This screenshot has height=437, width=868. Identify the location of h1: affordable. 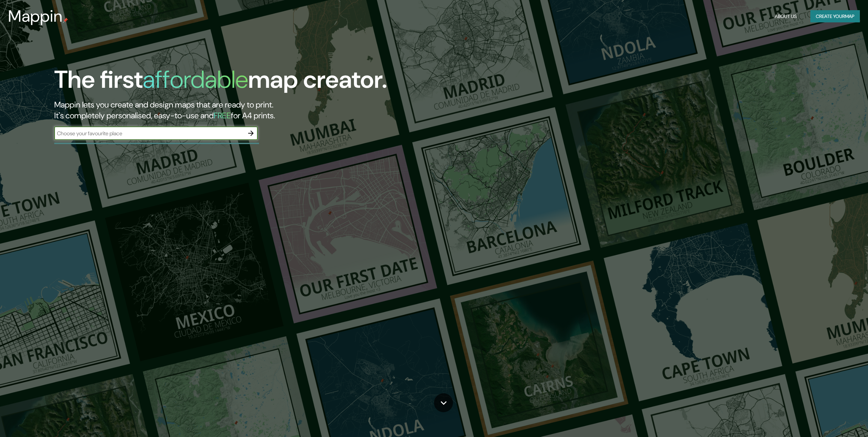
(195, 79).